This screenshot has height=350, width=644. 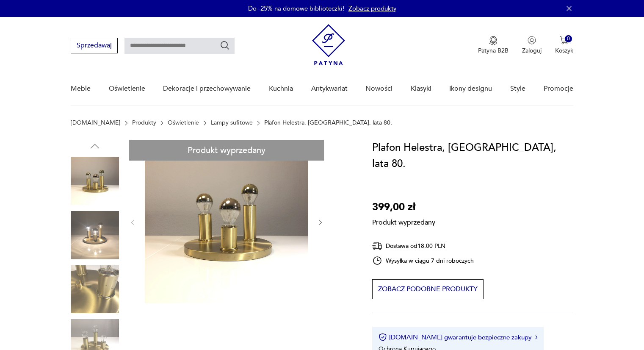 I want to click on img: Ikona certyfikatu, so click(x=383, y=337).